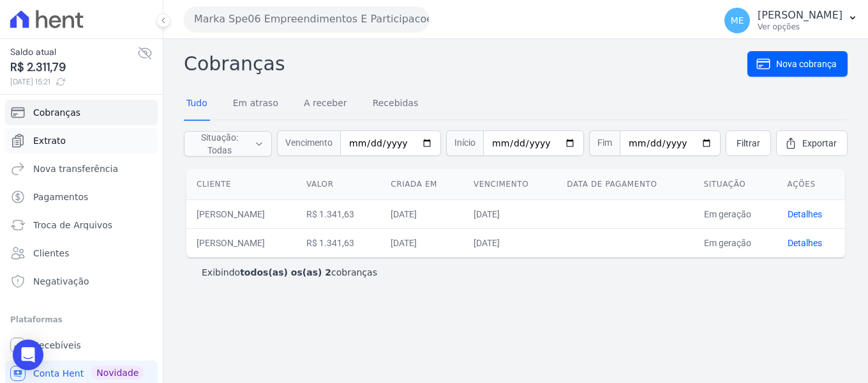 The image size is (868, 383). I want to click on th: Situação, so click(735, 184).